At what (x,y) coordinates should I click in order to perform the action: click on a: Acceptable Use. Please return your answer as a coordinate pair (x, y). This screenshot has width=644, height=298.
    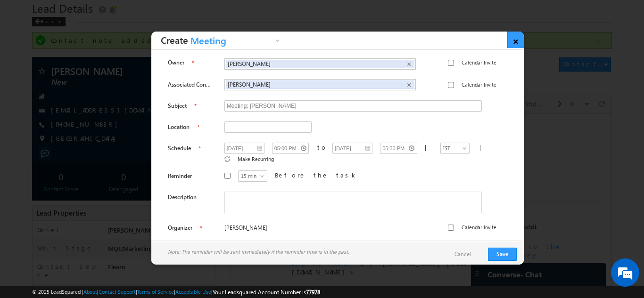
    Looking at the image, I should click on (193, 292).